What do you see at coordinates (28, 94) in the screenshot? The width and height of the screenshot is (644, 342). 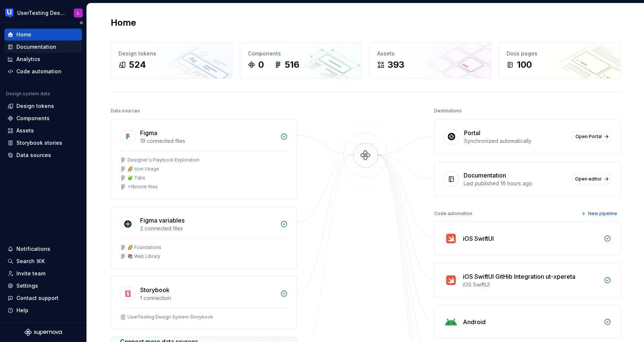 I see `div: Design system data` at bounding box center [28, 94].